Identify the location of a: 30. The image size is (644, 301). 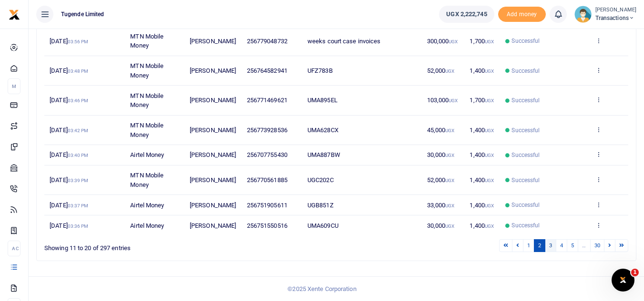
(597, 246).